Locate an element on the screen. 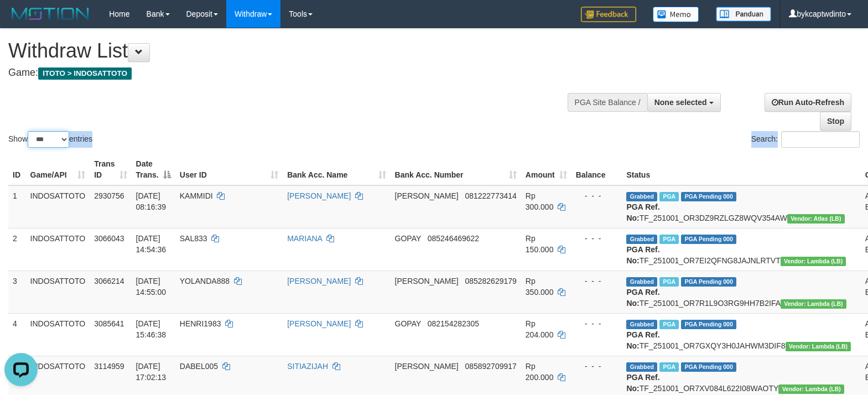 This screenshot has width=868, height=395. a: Stop is located at coordinates (835, 121).